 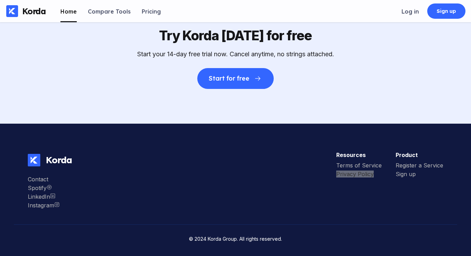 What do you see at coordinates (229, 78) in the screenshot?
I see `div: Start for free` at bounding box center [229, 78].